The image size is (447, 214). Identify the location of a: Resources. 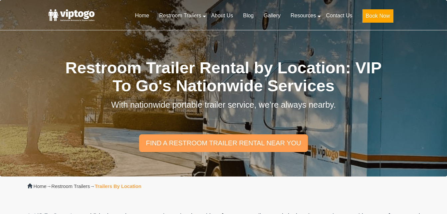
(304, 16).